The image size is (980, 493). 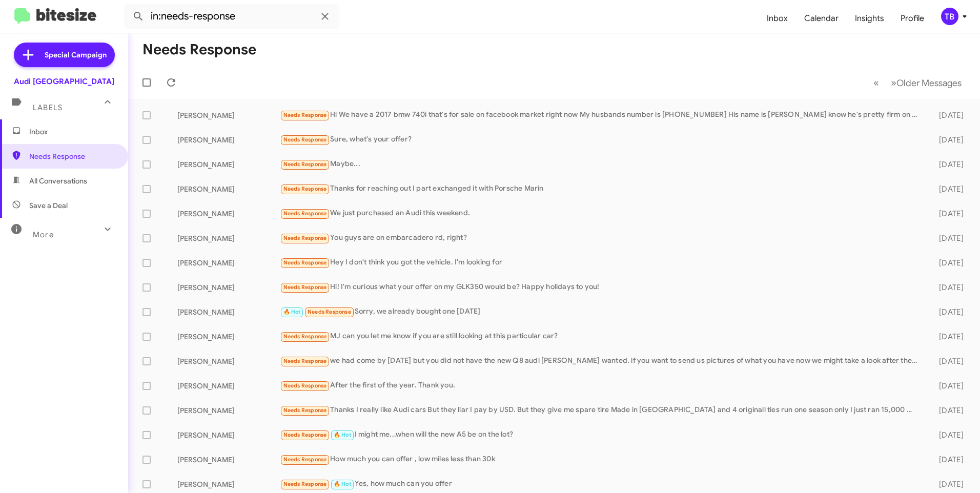 I want to click on div: Thanks for reaching out I part exchanged it with Porsche Marin, so click(x=602, y=189).